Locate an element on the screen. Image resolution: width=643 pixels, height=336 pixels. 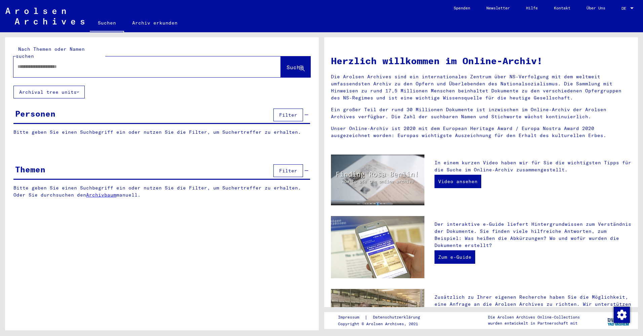
p: Zusätzlich zu Ihrer eigenen Recherche haben Sie die Möglichkeit, eine Anfrage an die Arolsen Arch... is located at coordinates (532, 308).